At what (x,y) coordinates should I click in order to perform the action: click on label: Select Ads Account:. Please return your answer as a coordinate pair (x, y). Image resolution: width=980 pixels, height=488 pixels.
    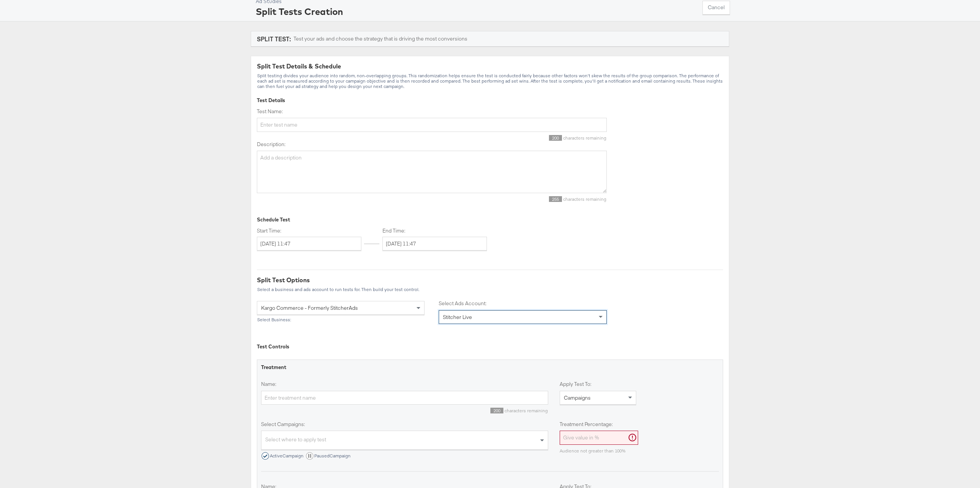
    Looking at the image, I should click on (522, 304).